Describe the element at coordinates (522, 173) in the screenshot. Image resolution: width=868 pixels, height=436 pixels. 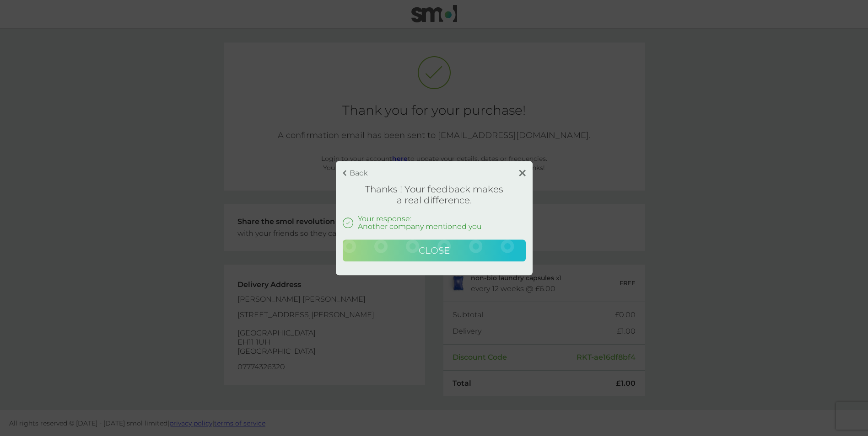
I see `img: close` at that location.